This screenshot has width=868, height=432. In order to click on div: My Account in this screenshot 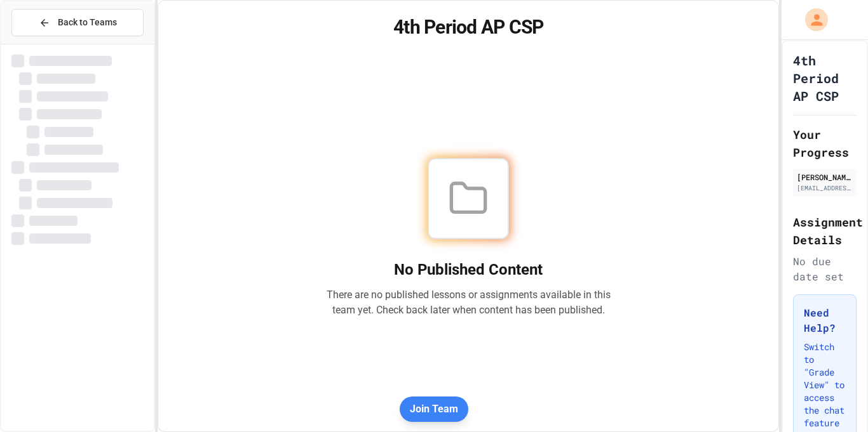, I will do `click(811, 20)`.